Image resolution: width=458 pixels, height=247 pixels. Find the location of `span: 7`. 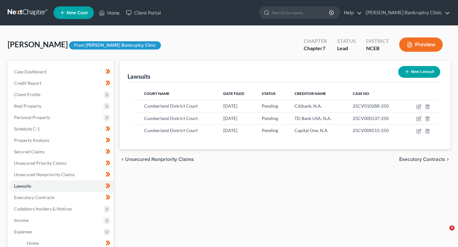

span: 7 is located at coordinates (324, 48).